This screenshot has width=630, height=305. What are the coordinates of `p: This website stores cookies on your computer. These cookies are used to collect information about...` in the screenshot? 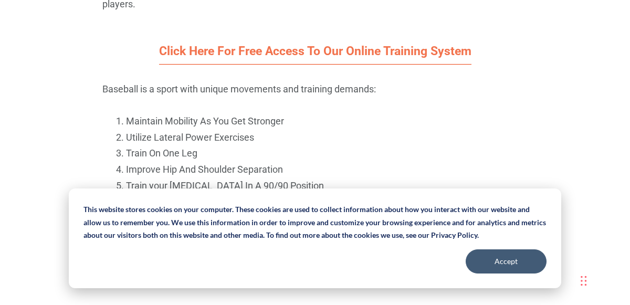 It's located at (315, 223).